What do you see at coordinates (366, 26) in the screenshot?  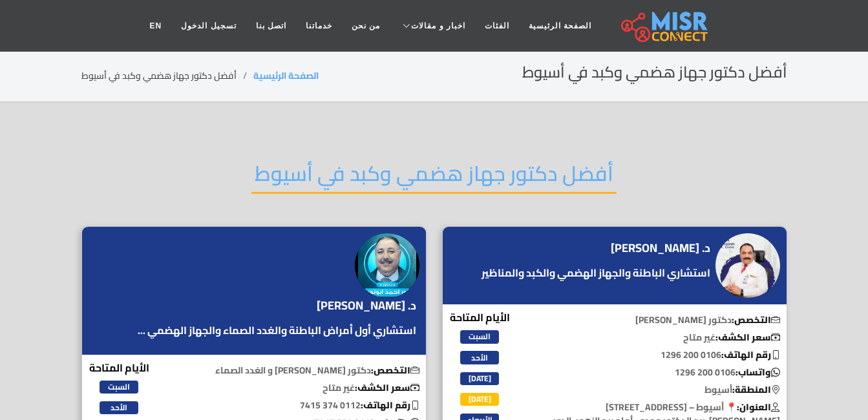 I see `a: من نحن` at bounding box center [366, 26].